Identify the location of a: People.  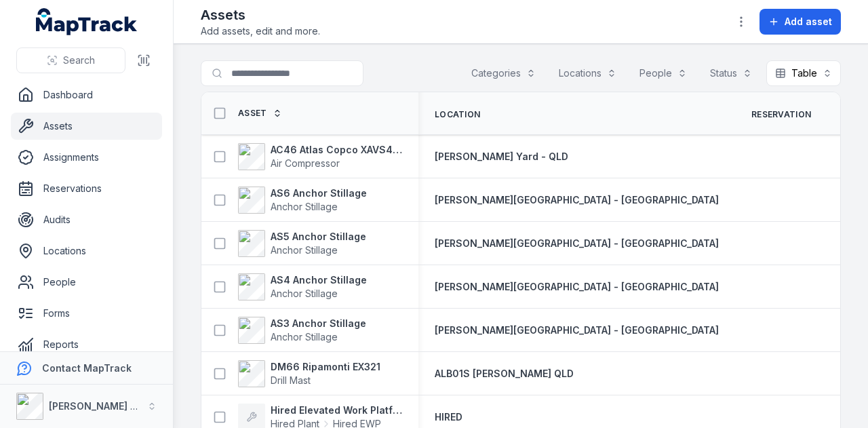
(86, 282).